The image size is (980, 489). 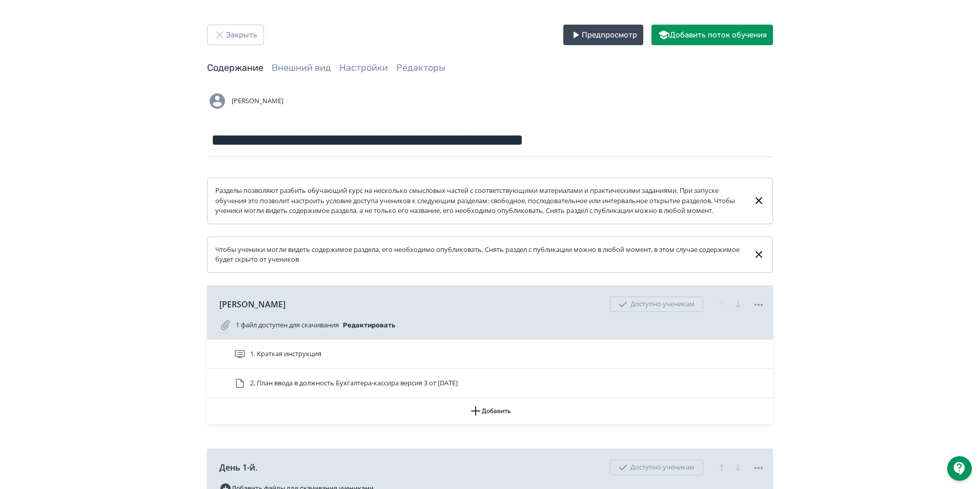 I want to click on span: 2. План ввода в должность Бухгалтера-кассира версия 3 от 23.09.2024г., so click(x=354, y=383).